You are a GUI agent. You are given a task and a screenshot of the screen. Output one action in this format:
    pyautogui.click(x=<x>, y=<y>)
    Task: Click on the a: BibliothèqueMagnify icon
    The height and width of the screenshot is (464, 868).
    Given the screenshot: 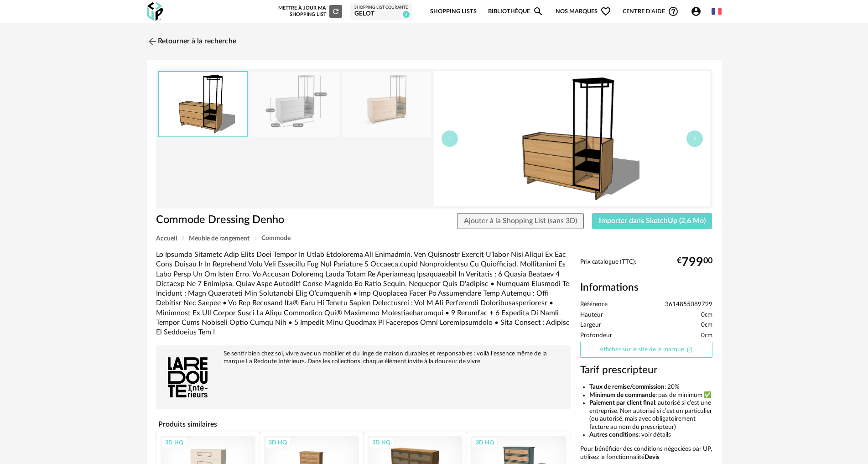 What is the action you would take?
    pyautogui.click(x=516, y=12)
    